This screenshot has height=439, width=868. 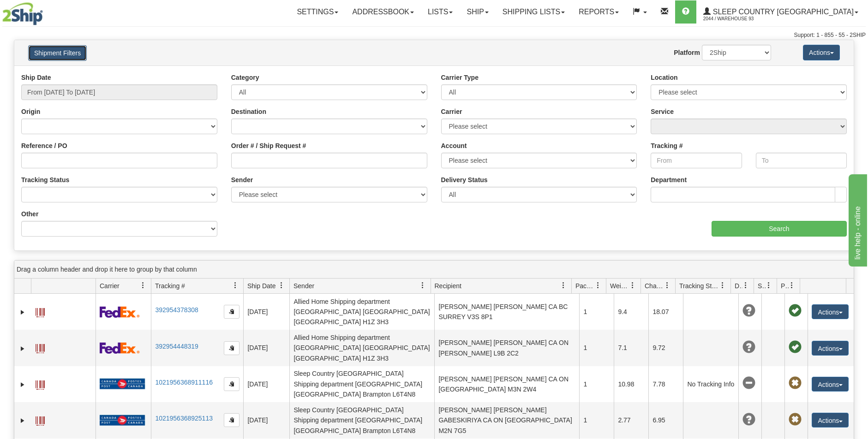 What do you see at coordinates (696, 160) in the screenshot?
I see `input: From` at bounding box center [696, 160].